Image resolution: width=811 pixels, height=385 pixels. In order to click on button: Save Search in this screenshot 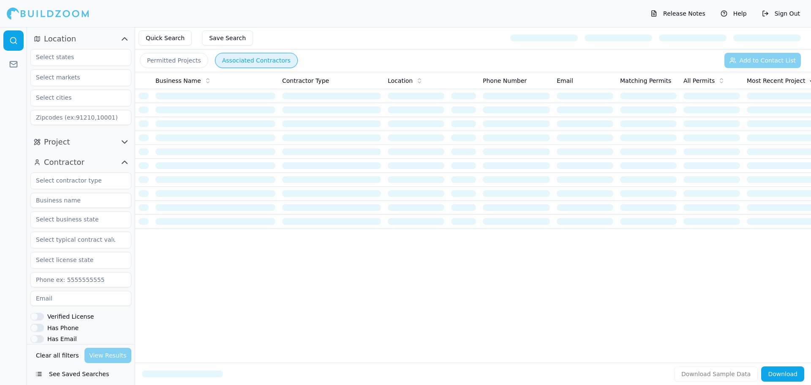, I will do `click(227, 38)`.